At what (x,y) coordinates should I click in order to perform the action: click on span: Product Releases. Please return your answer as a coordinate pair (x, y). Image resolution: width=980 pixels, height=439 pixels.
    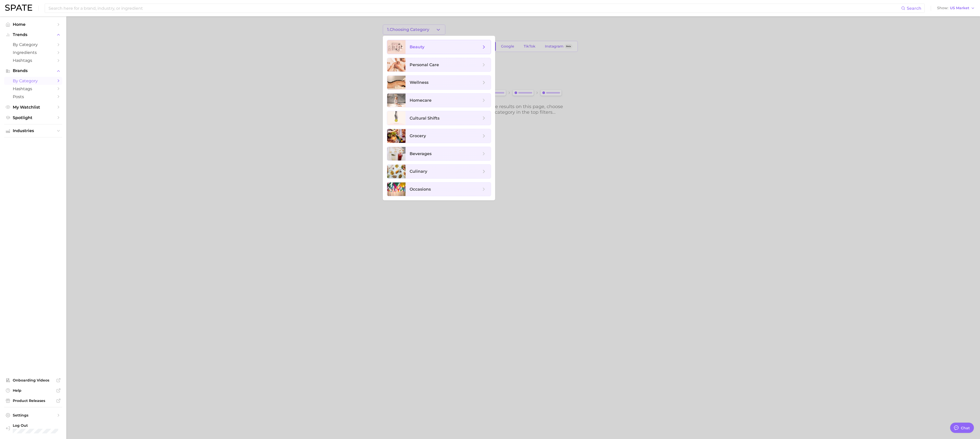
    Looking at the image, I should click on (33, 401).